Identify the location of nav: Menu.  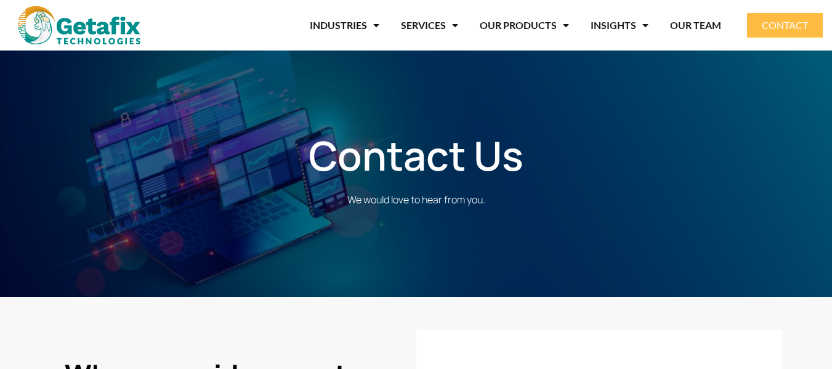
(443, 25).